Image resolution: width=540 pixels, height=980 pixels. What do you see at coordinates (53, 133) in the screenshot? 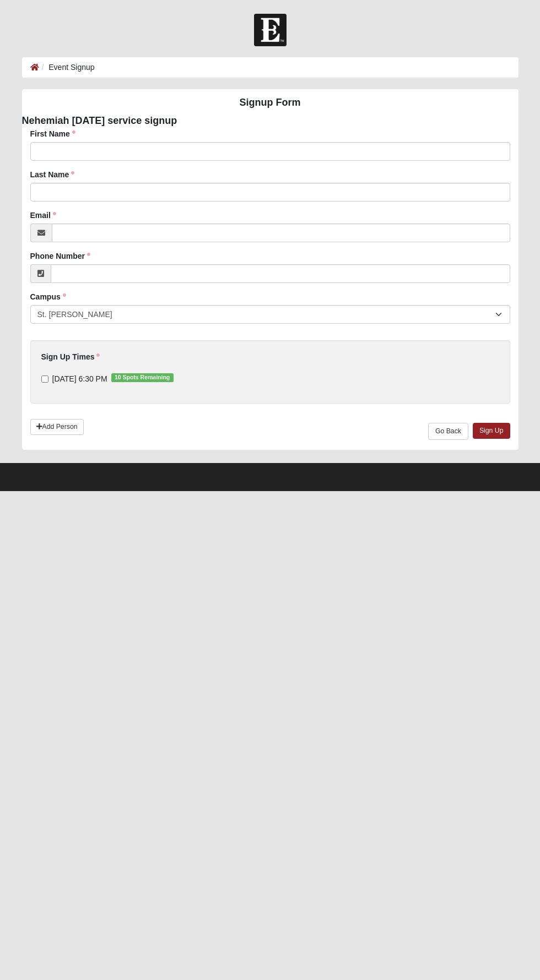
I see `label: First Name` at bounding box center [53, 133].